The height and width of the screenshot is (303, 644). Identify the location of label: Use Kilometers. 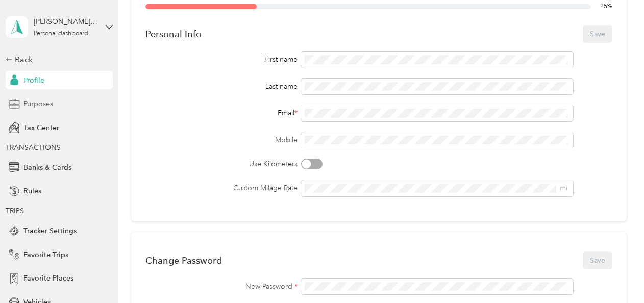
(222, 164).